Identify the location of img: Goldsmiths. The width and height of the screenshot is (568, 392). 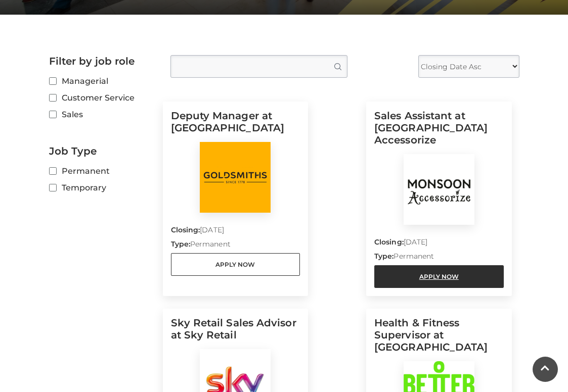
(235, 177).